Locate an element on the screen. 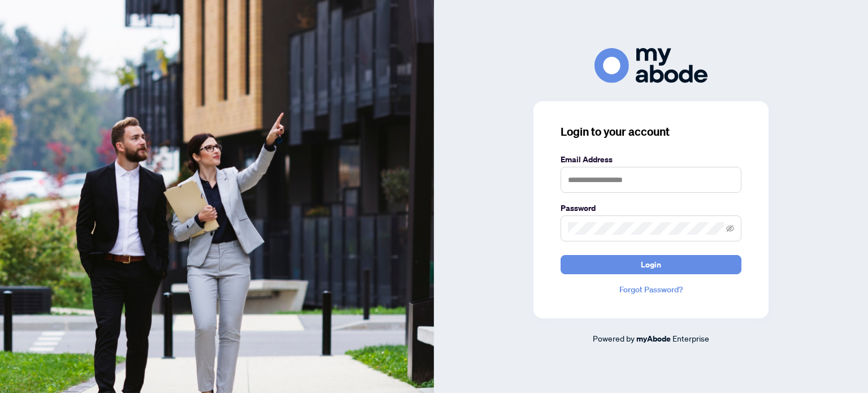 This screenshot has width=868, height=393. span: eye-invisible is located at coordinates (730, 228).